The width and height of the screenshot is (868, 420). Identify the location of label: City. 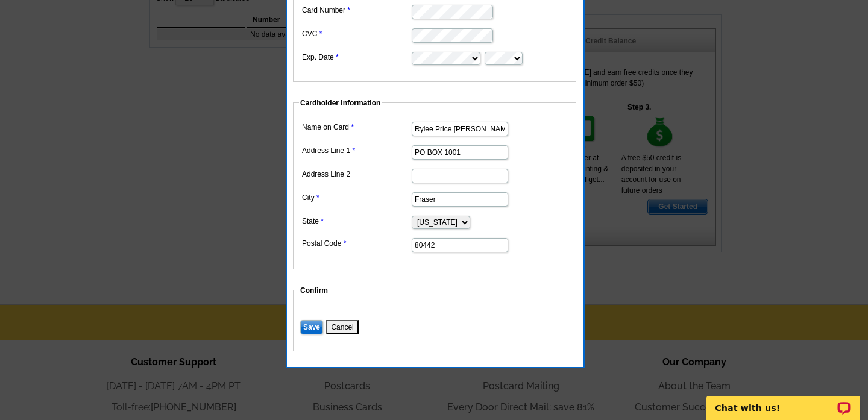
(356, 198).